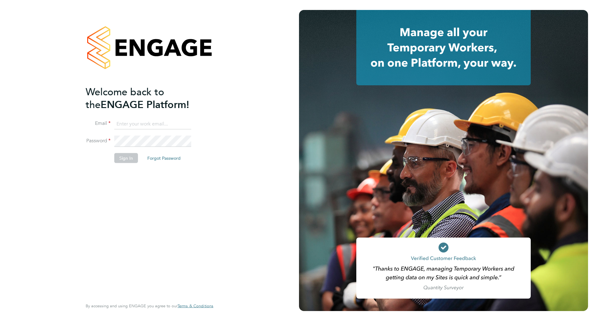 The width and height of the screenshot is (598, 321). I want to click on input: Enter your work email..., so click(153, 124).